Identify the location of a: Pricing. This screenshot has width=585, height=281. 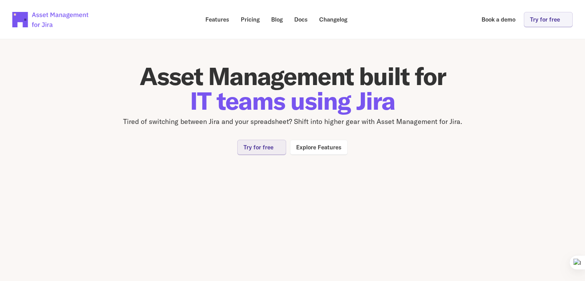
(250, 19).